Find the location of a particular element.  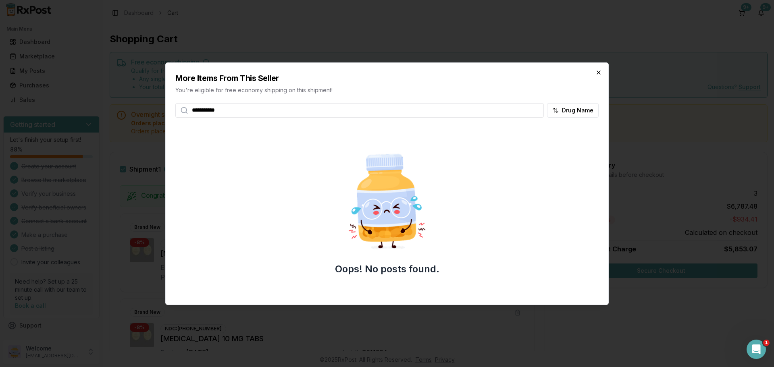

p: You're eligible for free economy shipping on this shipment! is located at coordinates (387, 90).